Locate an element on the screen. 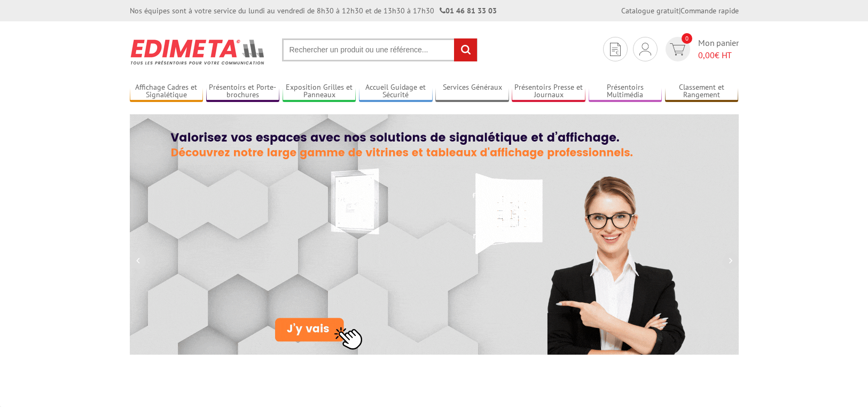 Image resolution: width=868 pixels, height=407 pixels. a: Présentoirs Multimédia is located at coordinates (625, 91).